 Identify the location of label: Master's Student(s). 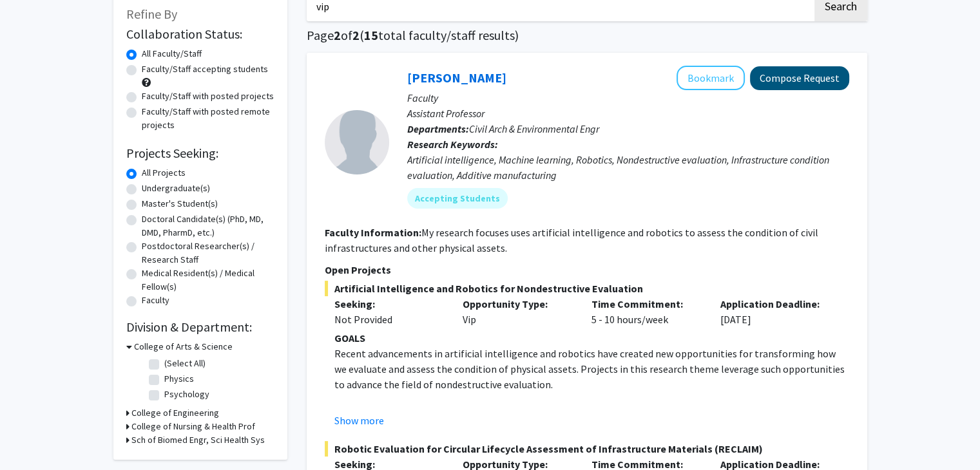
(180, 204).